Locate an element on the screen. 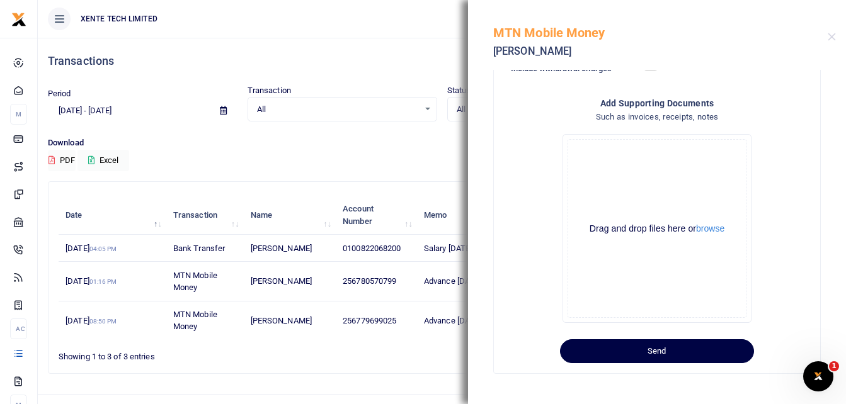 The width and height of the screenshot is (846, 404). th: Date: activate to sort column descending is located at coordinates (112, 215).